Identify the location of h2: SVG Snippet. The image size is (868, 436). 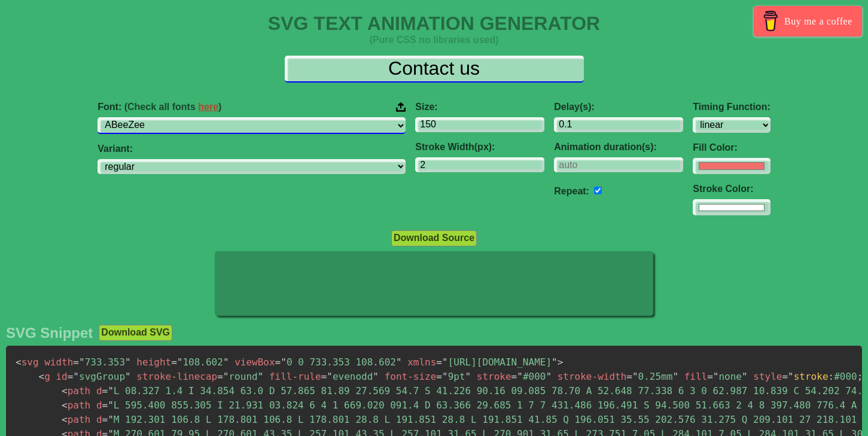
(49, 333).